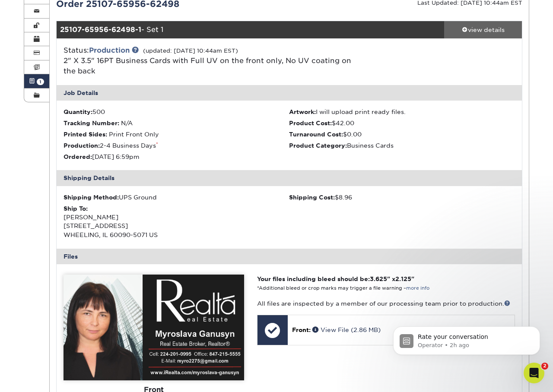  I want to click on span: Rate your conversation, so click(72, 28).